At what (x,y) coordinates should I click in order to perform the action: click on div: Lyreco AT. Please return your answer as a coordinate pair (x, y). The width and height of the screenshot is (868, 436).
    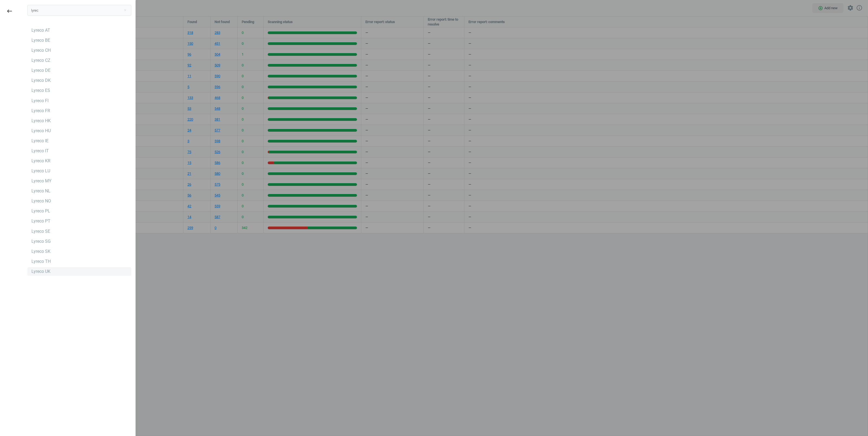
    Looking at the image, I should click on (41, 31).